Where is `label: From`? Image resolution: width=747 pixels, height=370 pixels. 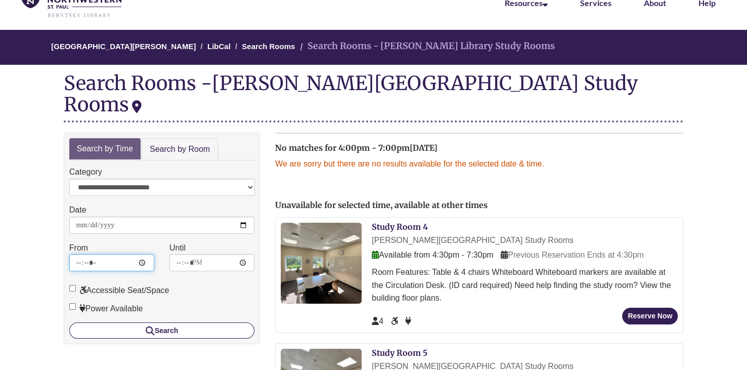
label: From is located at coordinates (78, 248).